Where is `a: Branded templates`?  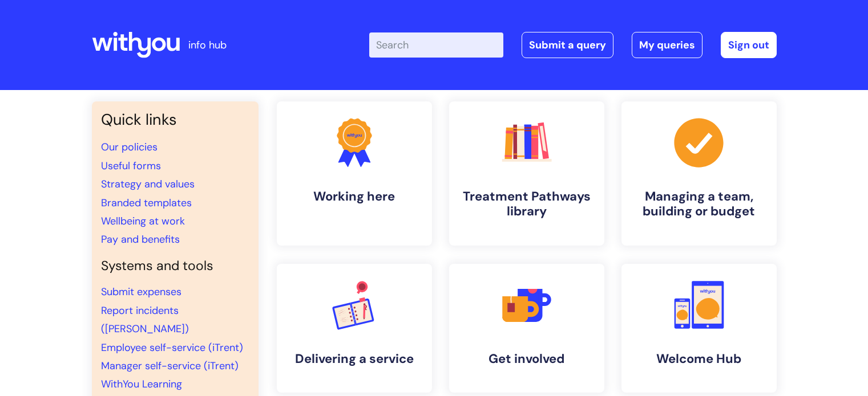
a: Branded templates is located at coordinates (146, 203).